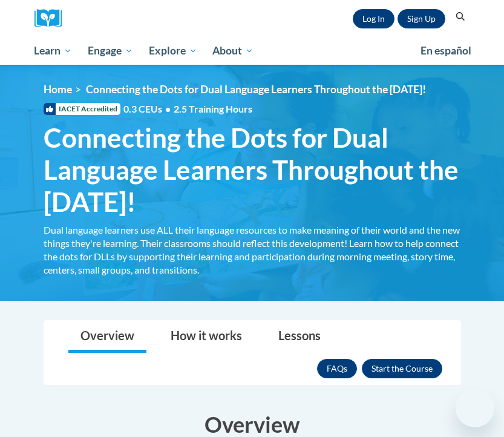 This screenshot has height=437, width=504. I want to click on a: Explore, so click(173, 51).